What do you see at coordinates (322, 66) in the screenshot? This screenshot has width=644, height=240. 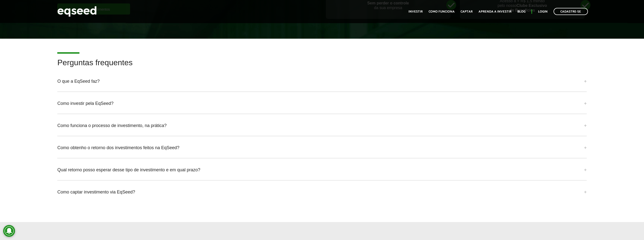 I see `h2: Perguntas frequentes` at bounding box center [322, 66].